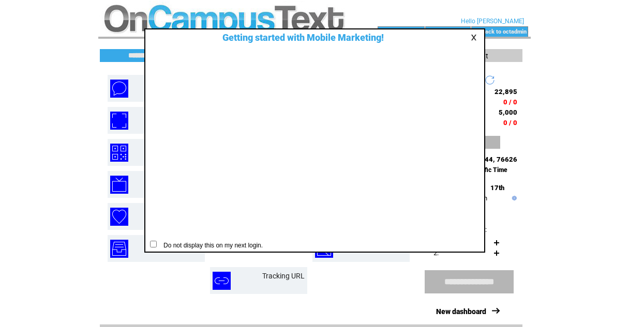  I want to click on img: text-to-screen.png, so click(119, 185).